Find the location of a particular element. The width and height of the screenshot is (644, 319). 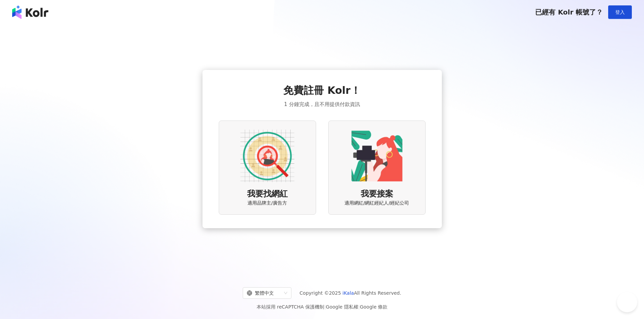

a: Google 條款 is located at coordinates (374, 307).